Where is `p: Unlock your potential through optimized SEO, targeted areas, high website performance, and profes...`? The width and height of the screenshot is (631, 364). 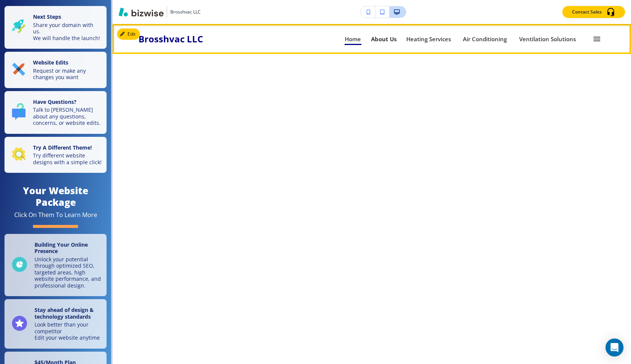
p: Unlock your potential through optimized SEO, targeted areas, high website performance, and profes... is located at coordinates (69, 272).